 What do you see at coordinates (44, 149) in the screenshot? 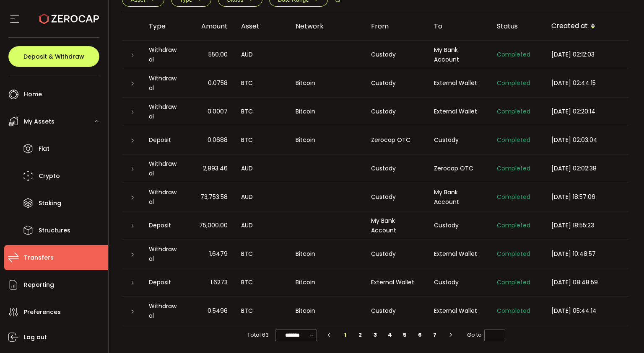
I see `span: Fiat` at bounding box center [44, 149].